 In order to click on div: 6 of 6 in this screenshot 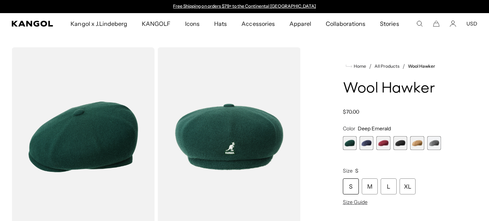, I will do `click(434, 143)`.